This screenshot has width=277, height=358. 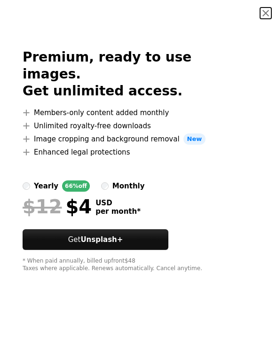 I want to click on li: Image cropping and background removal, so click(x=138, y=139).